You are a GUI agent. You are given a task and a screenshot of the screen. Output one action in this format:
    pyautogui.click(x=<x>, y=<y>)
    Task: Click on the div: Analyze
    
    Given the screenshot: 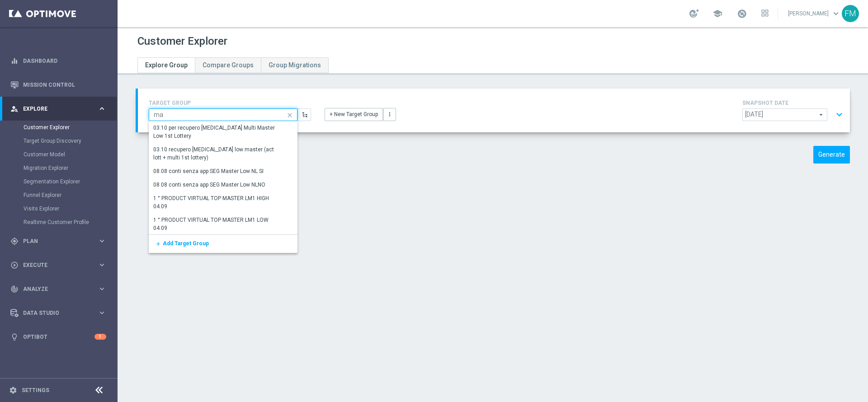 What is the action you would take?
    pyautogui.click(x=54, y=290)
    